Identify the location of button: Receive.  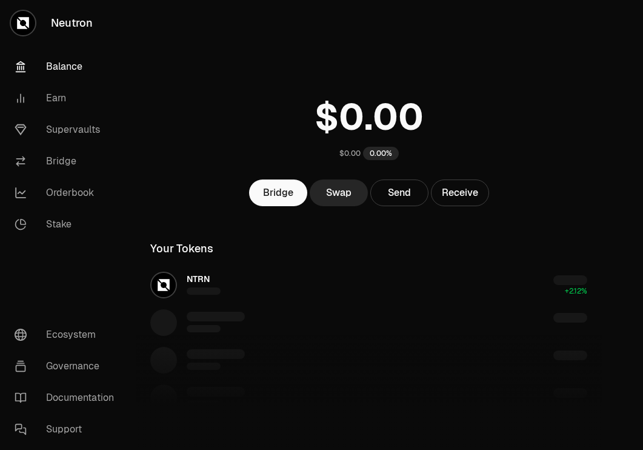
(460, 193).